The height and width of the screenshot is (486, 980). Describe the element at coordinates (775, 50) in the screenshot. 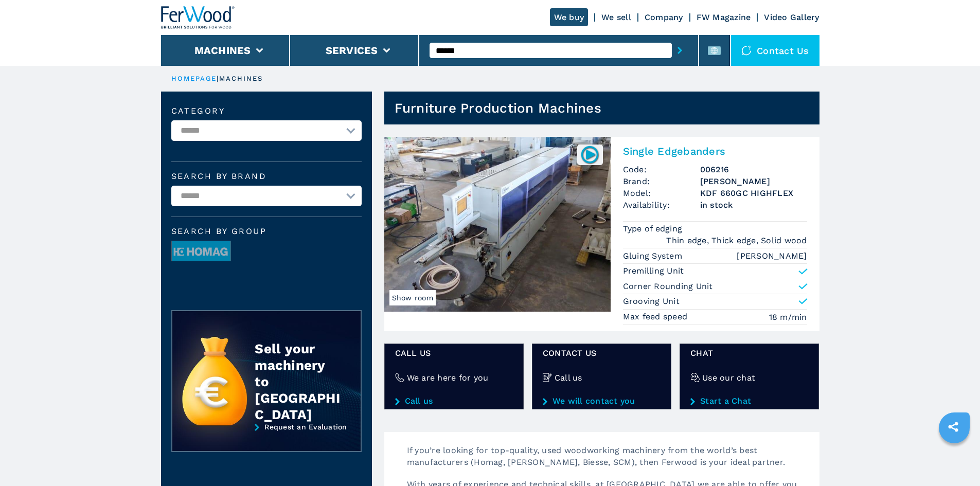

I see `div: Contact us` at that location.